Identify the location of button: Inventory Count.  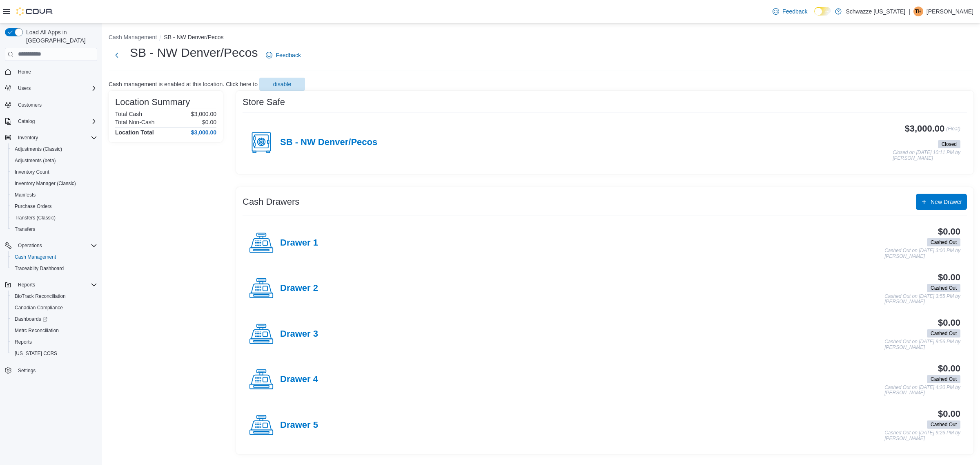
(55, 172).